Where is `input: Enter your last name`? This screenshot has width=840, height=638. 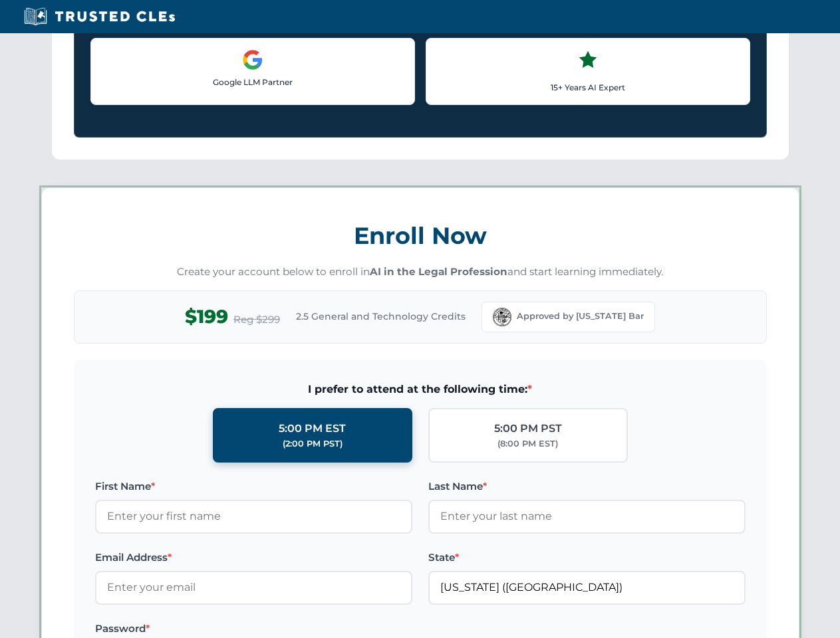 input: Enter your last name is located at coordinates (587, 516).